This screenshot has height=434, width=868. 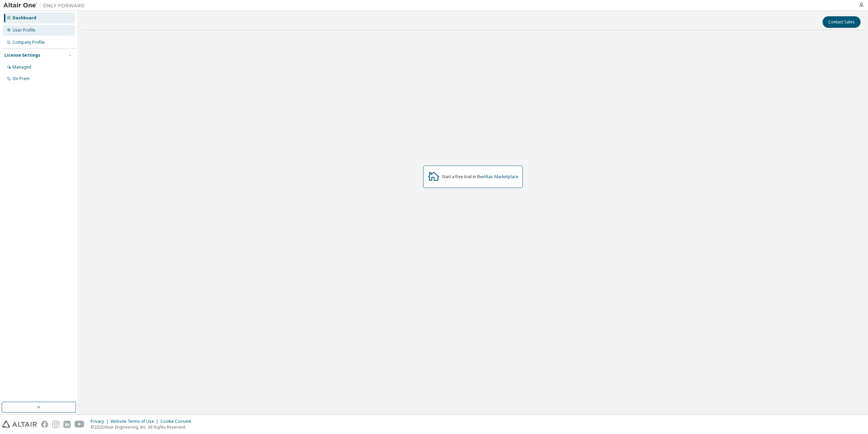 What do you see at coordinates (24, 18) in the screenshot?
I see `div: Dashboard` at bounding box center [24, 18].